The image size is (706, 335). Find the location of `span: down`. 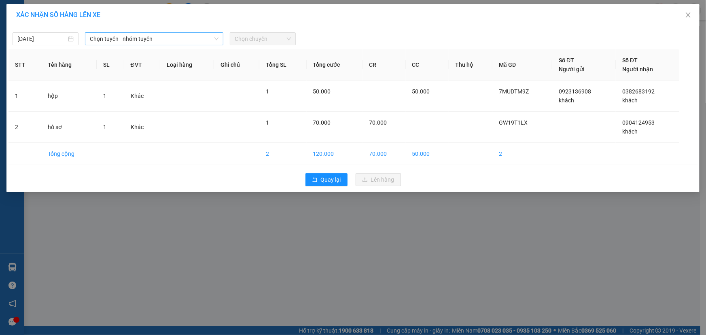

span: down is located at coordinates (216, 39).